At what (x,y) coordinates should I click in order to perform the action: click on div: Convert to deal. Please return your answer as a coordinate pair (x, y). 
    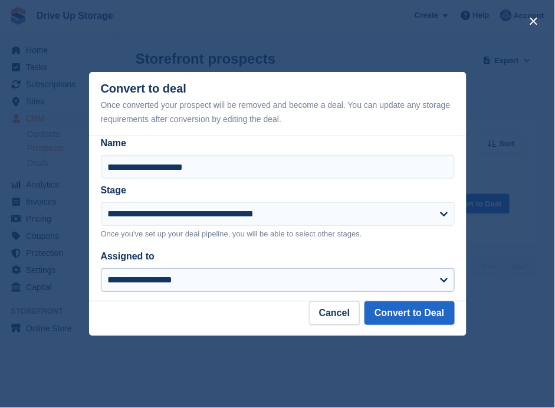
    Looking at the image, I should click on (278, 104).